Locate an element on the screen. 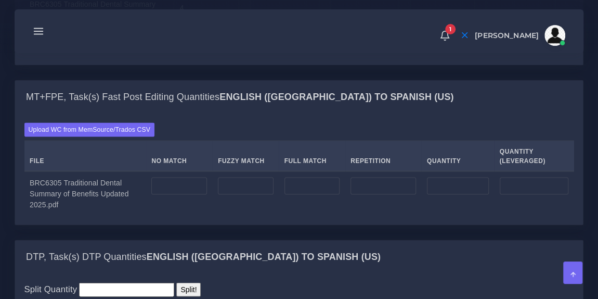 The width and height of the screenshot is (598, 299). th: Repetition is located at coordinates (384, 156).